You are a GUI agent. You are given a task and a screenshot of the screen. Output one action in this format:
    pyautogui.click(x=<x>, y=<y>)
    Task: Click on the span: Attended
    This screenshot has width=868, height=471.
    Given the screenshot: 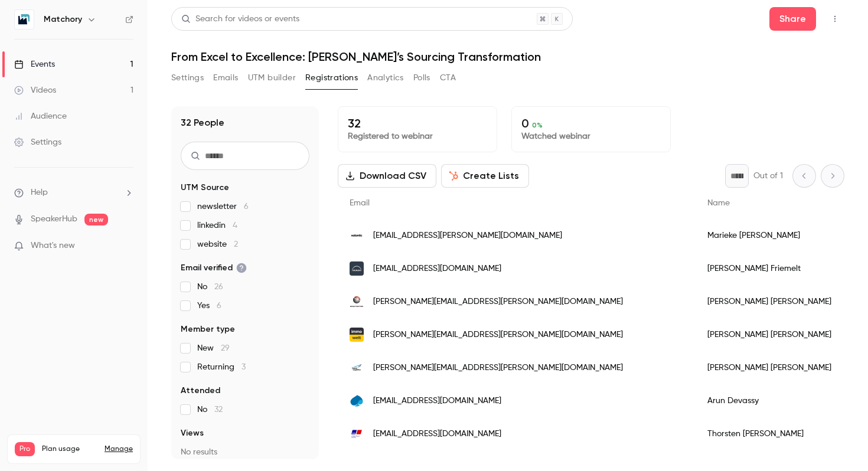 What is the action you would take?
    pyautogui.click(x=200, y=391)
    